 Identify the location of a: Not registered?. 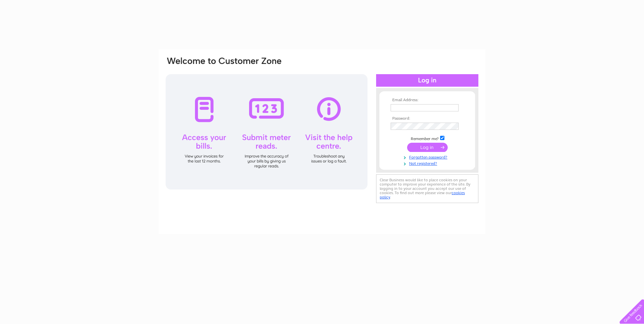
(428, 163).